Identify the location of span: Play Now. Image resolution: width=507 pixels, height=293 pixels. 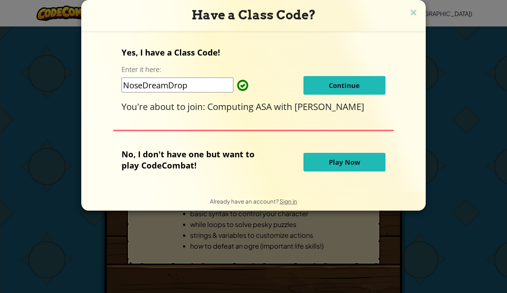
(345, 162).